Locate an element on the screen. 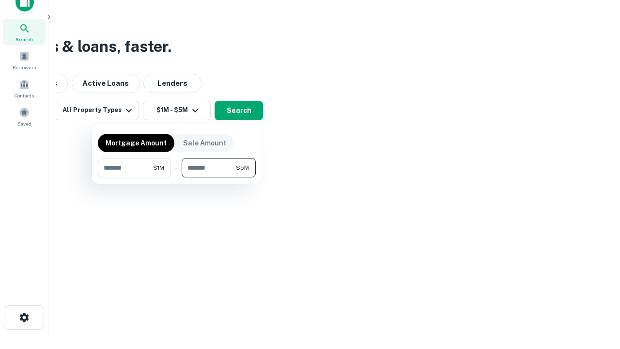 This screenshot has height=349, width=620. span: $1M is located at coordinates (158, 168).